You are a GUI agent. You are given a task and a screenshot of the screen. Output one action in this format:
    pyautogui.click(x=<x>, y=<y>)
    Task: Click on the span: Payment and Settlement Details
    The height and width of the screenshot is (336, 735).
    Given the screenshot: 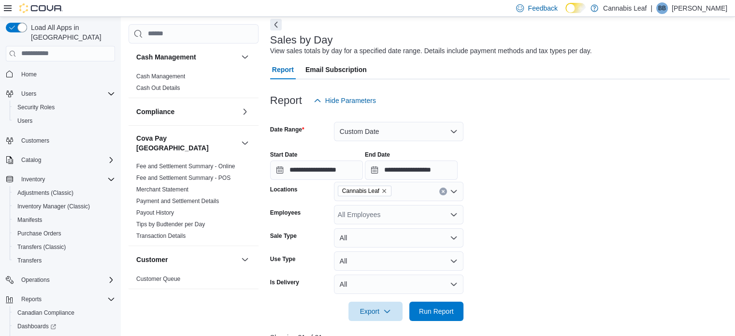 What is the action you would take?
    pyautogui.click(x=177, y=201)
    